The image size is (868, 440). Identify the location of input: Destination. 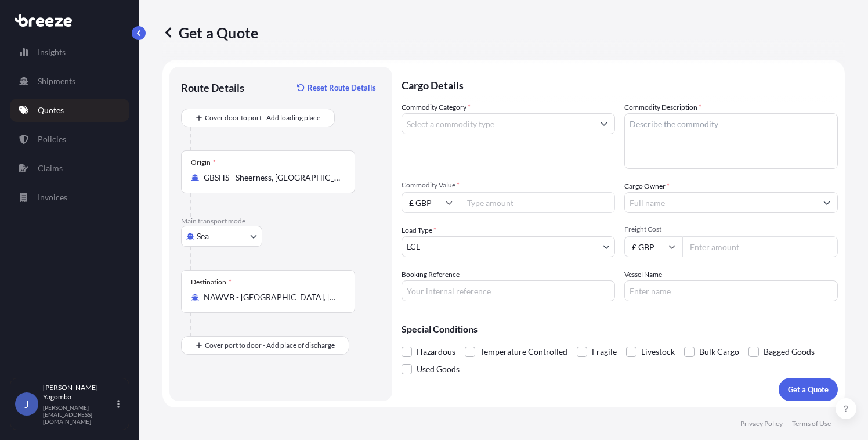
(272, 297).